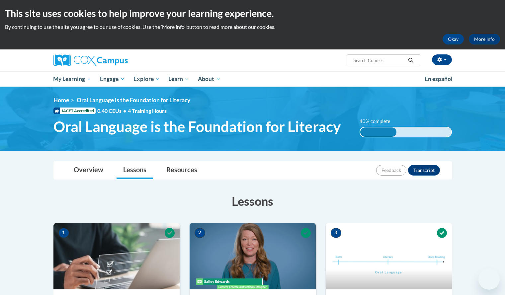 This screenshot has width=505, height=295. I want to click on span: About, so click(209, 79).